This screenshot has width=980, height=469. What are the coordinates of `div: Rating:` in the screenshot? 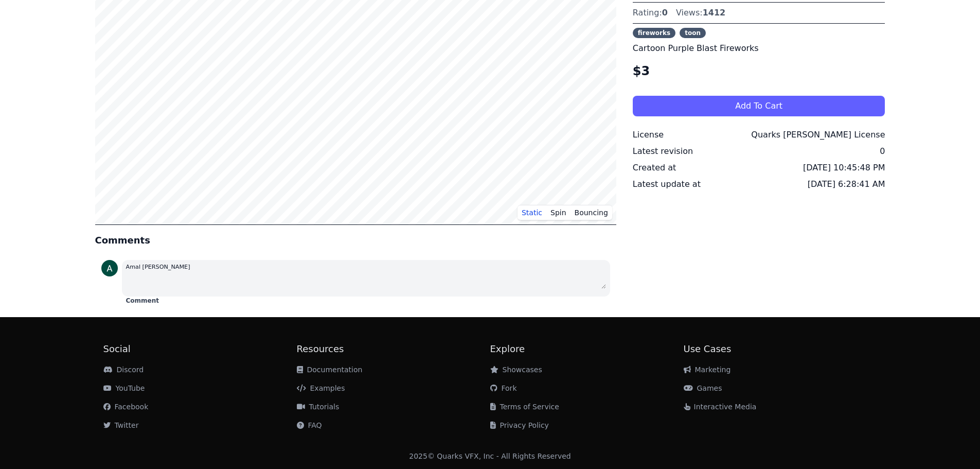 It's located at (650, 13).